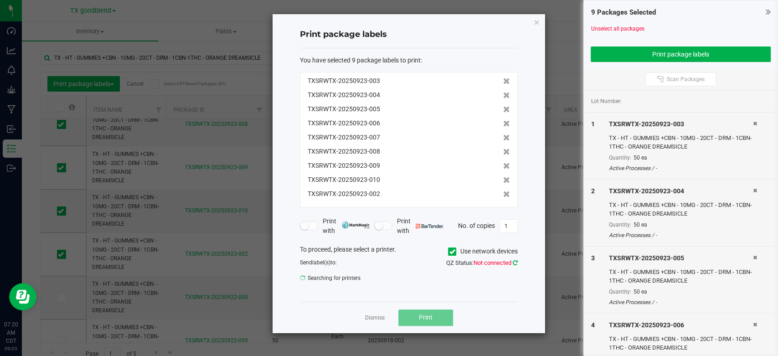 This screenshot has height=356, width=778. What do you see at coordinates (681, 325) in the screenshot?
I see `div: TXSRWTX-20250923-006` at bounding box center [681, 325].